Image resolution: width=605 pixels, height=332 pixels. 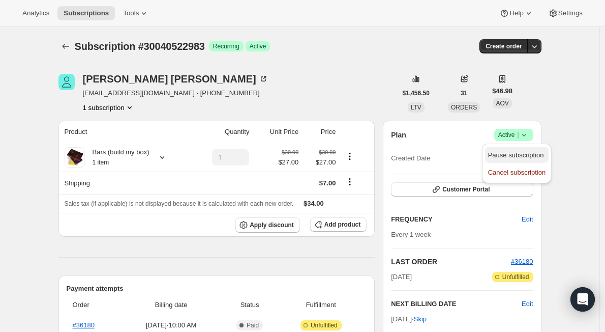 What do you see at coordinates (350, 182) in the screenshot?
I see `button: Shipping actions` at bounding box center [350, 182].